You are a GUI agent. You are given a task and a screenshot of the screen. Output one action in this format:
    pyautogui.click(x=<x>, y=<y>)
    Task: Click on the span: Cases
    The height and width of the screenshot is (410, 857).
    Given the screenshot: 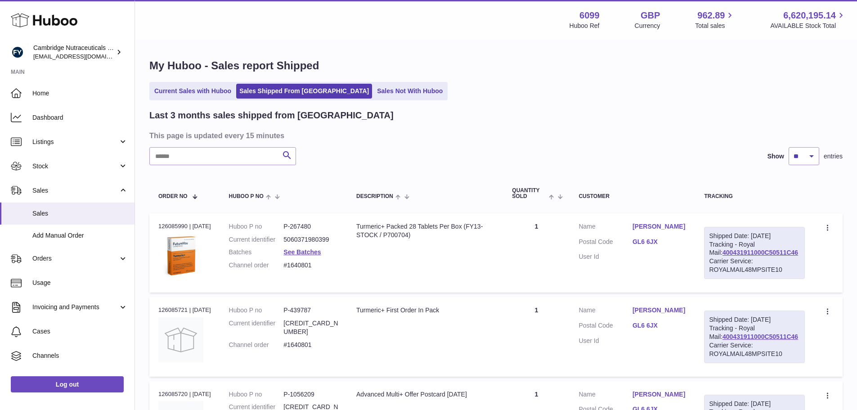 What is the action you would take?
    pyautogui.click(x=80, y=331)
    